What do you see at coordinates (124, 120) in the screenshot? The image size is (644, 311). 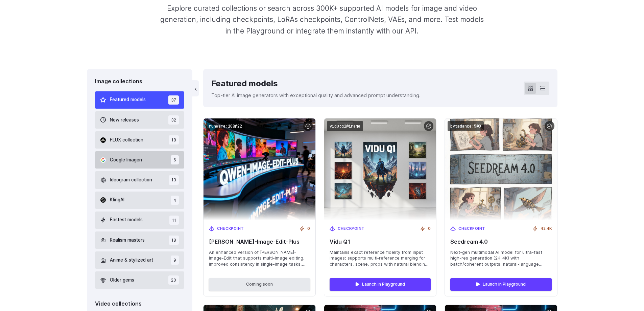 I see `span: New releases` at bounding box center [124, 120].